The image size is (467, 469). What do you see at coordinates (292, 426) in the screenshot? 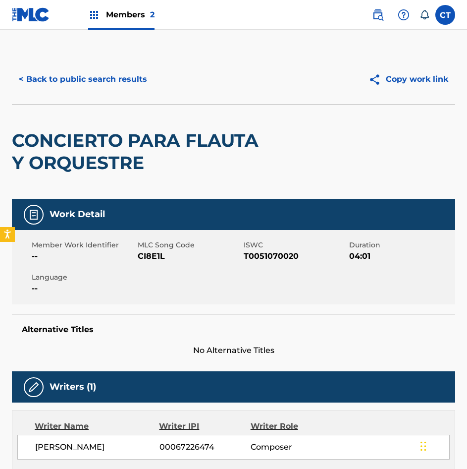
I see `div: Writer Role` at bounding box center [292, 426].